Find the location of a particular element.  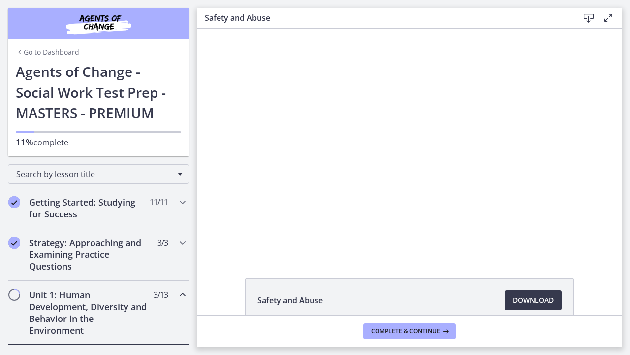

h2: Unit 1: Human Development, Diversity and Behavior in the Environment is located at coordinates (89, 312).